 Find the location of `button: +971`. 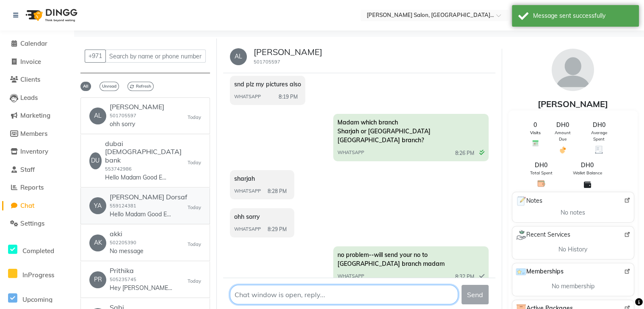

button: +971 is located at coordinates (95, 56).